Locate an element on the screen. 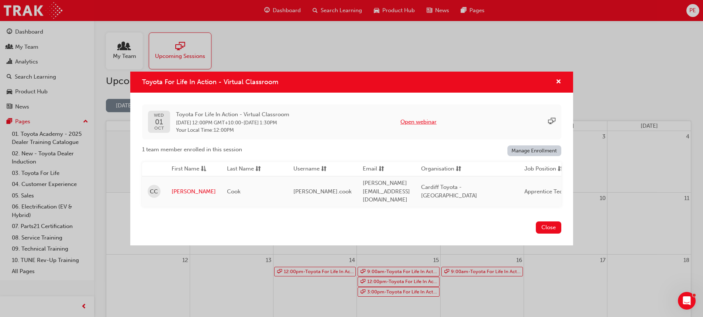  button: Usernamesorting-icon is located at coordinates (314, 169).